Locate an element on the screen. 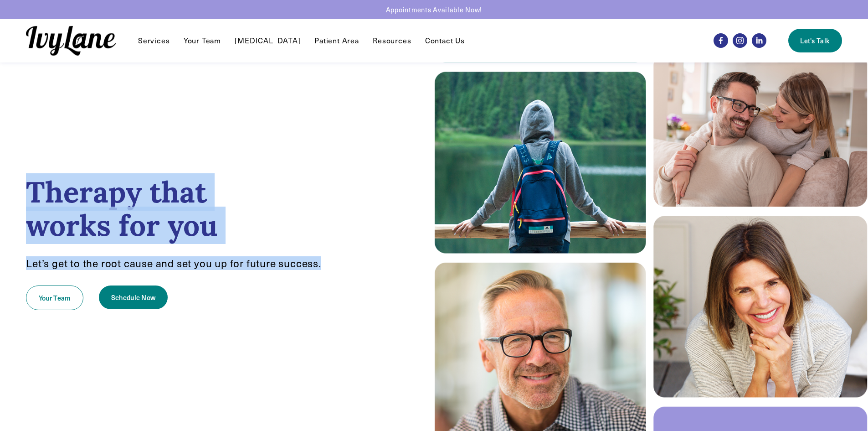 The width and height of the screenshot is (868, 431). strong: Therapy that works for you is located at coordinates (122, 208).